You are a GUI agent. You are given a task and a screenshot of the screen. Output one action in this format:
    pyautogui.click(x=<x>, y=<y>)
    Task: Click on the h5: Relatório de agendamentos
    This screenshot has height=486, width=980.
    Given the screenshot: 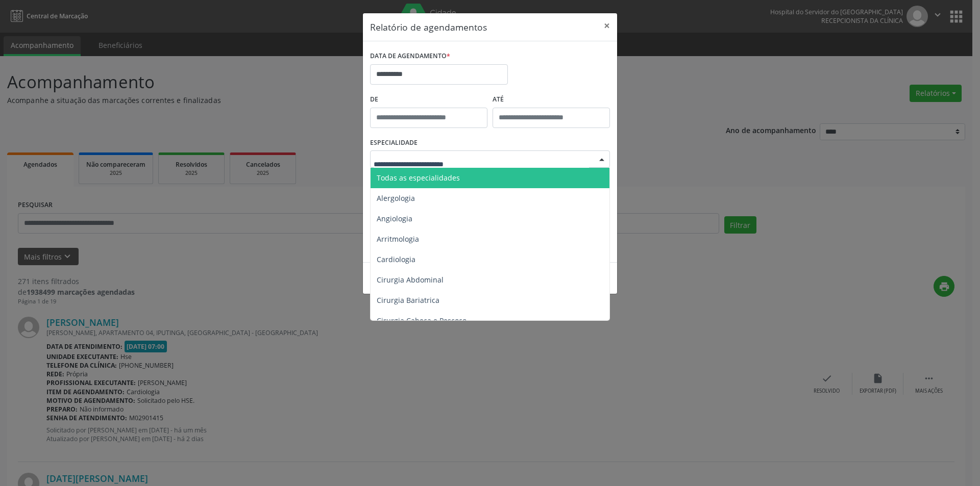 What is the action you would take?
    pyautogui.click(x=428, y=27)
    